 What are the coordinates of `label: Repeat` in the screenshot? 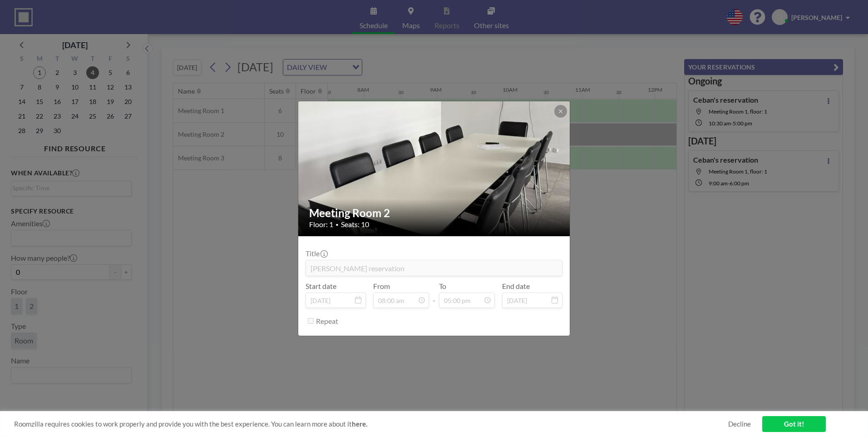 It's located at (327, 321).